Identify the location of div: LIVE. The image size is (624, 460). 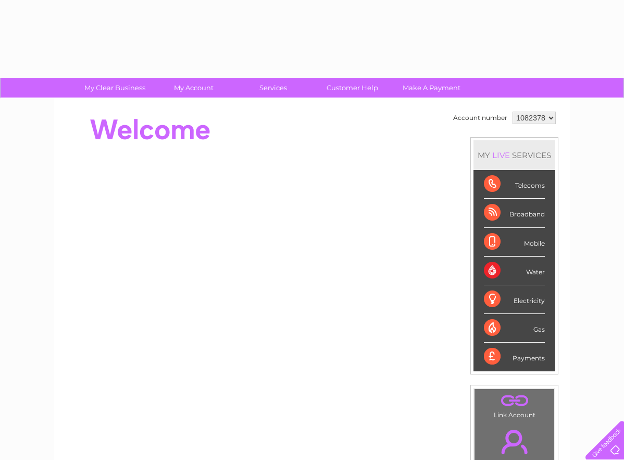
(501, 155).